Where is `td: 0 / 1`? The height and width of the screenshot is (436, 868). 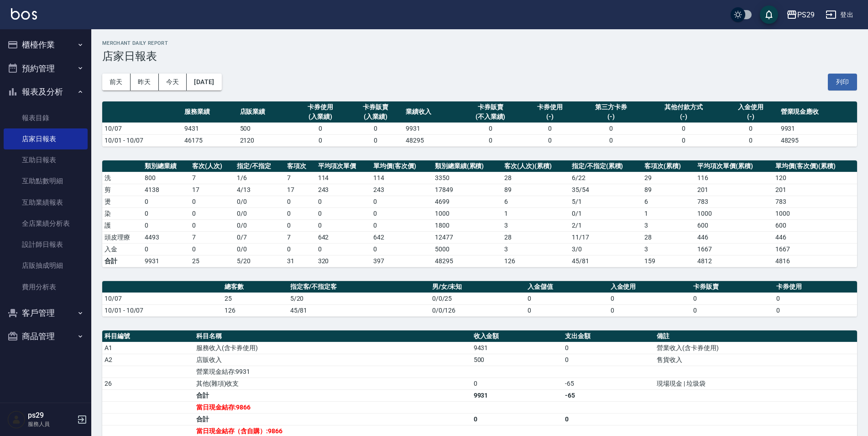
td: 0 / 1 is located at coordinates (606, 213).